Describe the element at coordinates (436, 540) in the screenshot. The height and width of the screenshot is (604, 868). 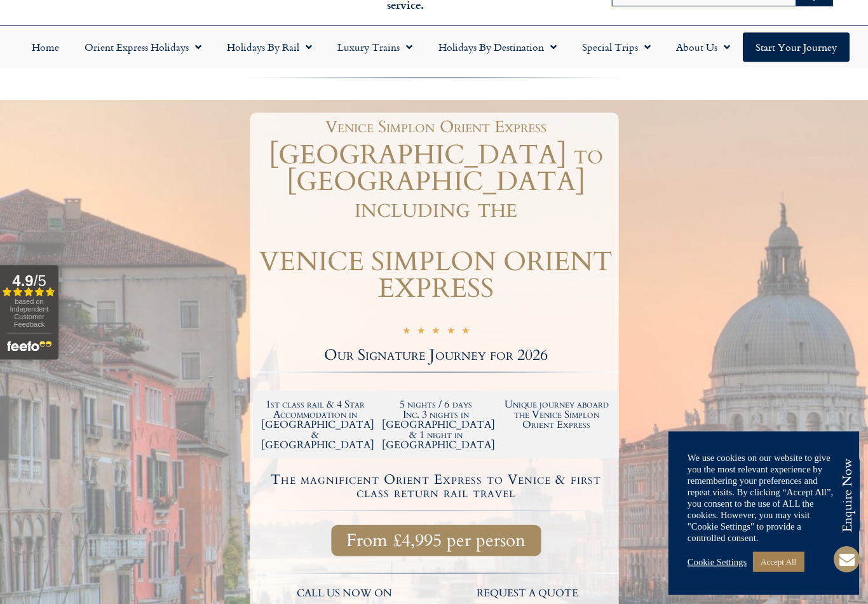
I see `a: From £4,995 per person` at that location.